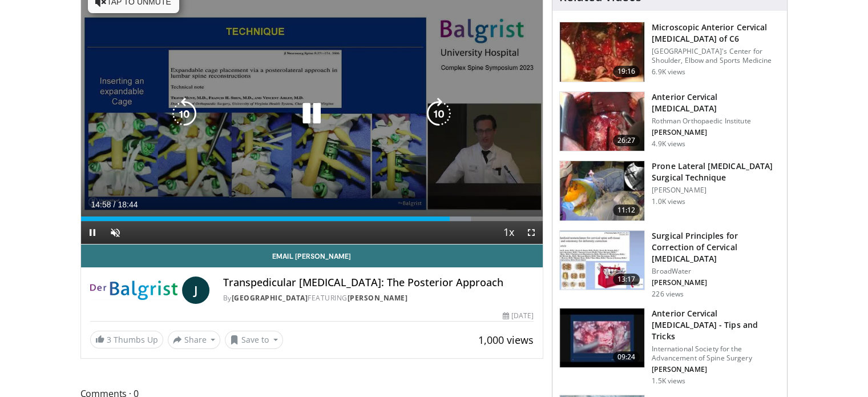 The image size is (868, 397). I want to click on span: J, so click(196, 290).